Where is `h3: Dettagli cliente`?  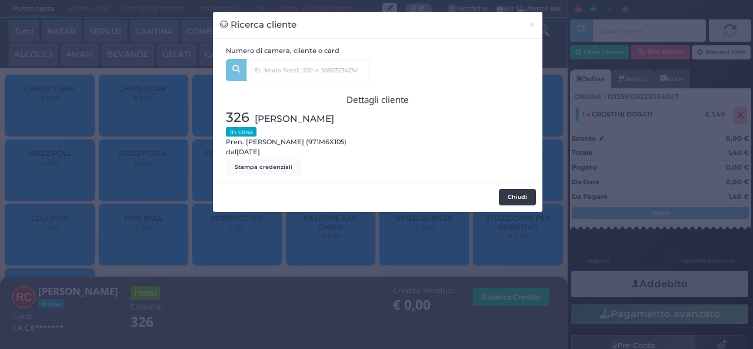
h3: Dettagli cliente is located at coordinates (378, 99).